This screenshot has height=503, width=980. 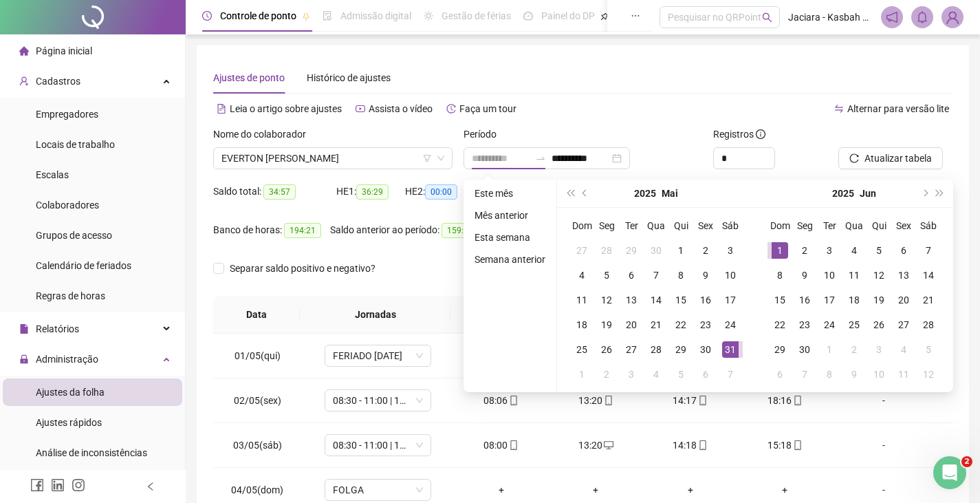 I want to click on td: 2025-05-16, so click(x=706, y=300).